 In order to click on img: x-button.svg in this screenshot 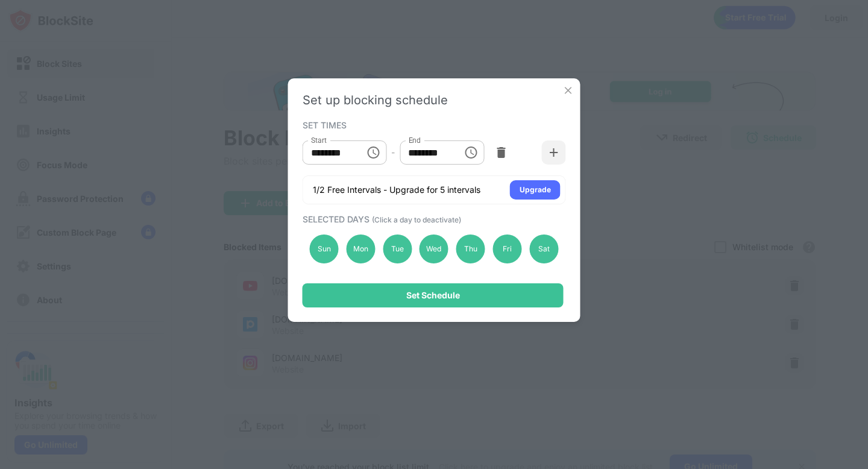, I will do `click(569, 91)`.